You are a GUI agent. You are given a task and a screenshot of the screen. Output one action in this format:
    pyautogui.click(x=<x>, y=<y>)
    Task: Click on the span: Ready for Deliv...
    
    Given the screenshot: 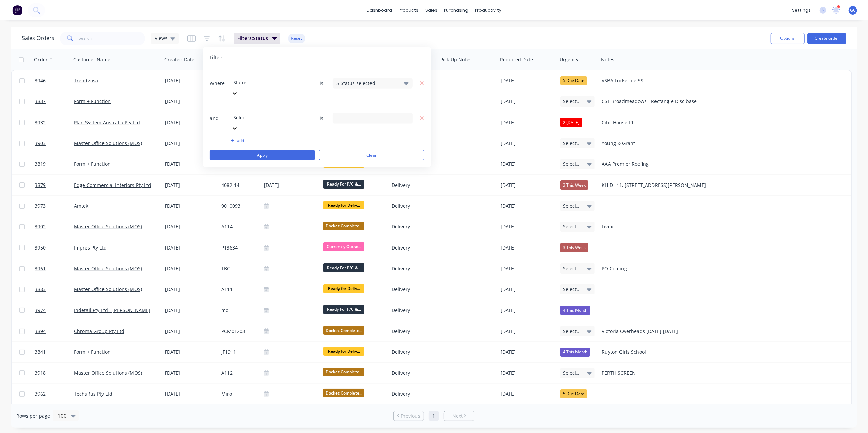 What is the action you would take?
    pyautogui.click(x=344, y=289)
    